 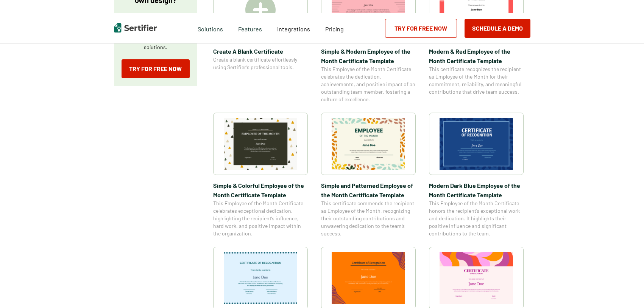 I want to click on img: Modern Dark Blue Employee of the Month Certificate Template, so click(x=476, y=144).